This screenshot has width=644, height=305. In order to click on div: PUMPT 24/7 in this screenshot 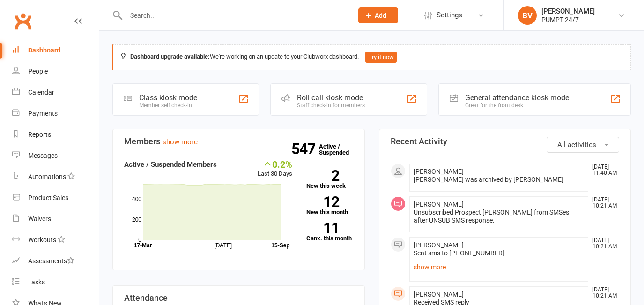, I will do `click(569, 20)`.